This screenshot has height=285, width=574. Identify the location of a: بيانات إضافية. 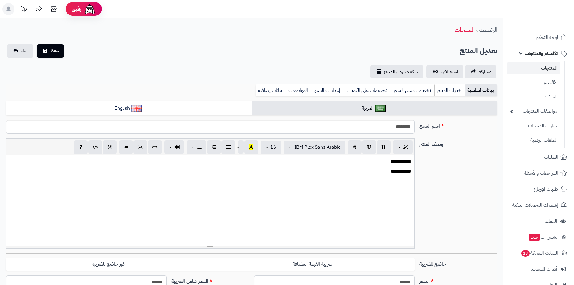
(271, 90).